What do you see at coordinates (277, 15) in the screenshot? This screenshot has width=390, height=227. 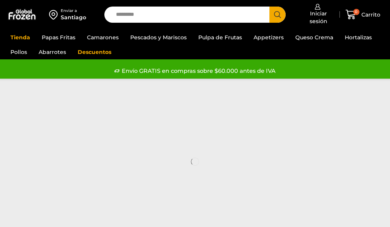 I see `button: Search button` at bounding box center [277, 15].